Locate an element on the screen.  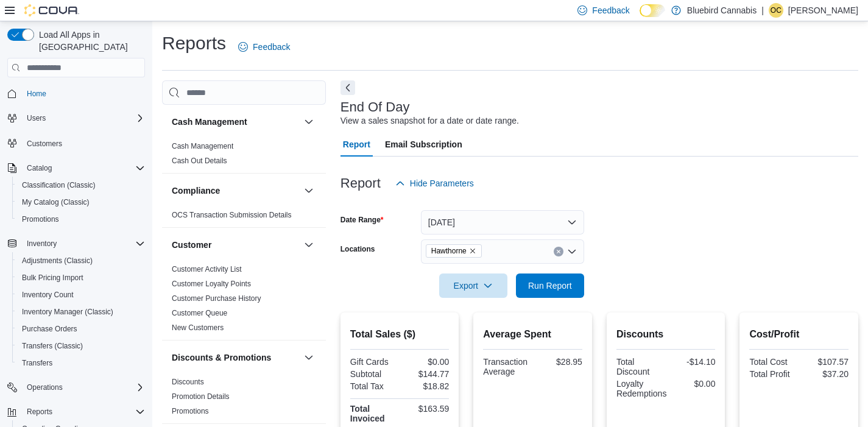
div: $163.59 is located at coordinates (426, 409).